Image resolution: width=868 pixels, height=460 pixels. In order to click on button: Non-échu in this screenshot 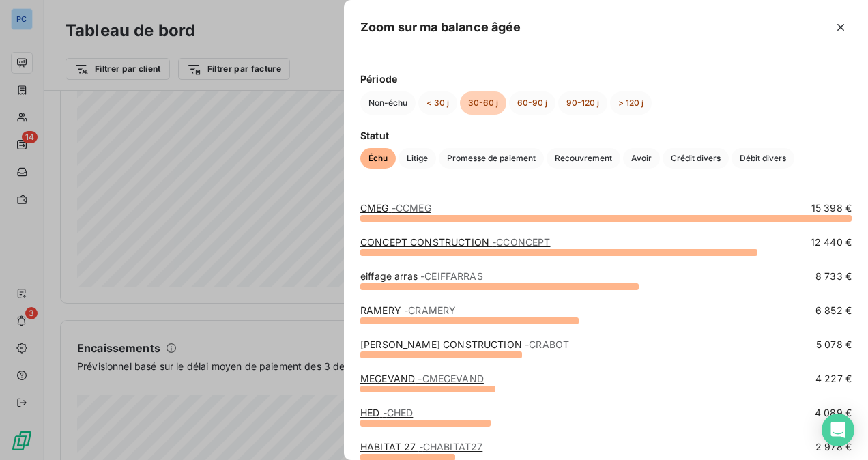, I will do `click(388, 103)`.